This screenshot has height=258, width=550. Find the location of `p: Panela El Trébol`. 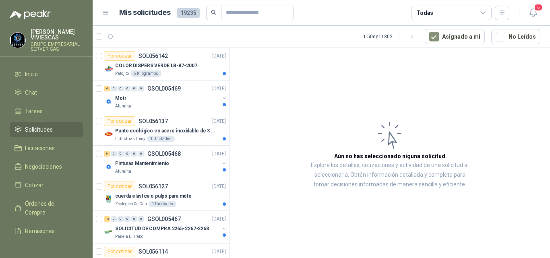

p: Panela El Trébol is located at coordinates (130, 237).